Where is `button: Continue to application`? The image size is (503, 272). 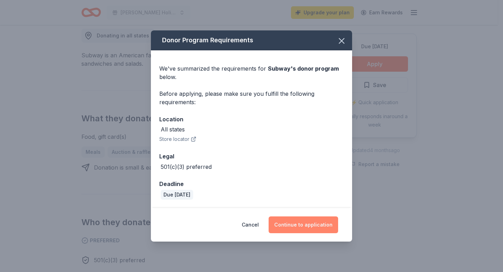
button: Continue to application is located at coordinates (303, 225).